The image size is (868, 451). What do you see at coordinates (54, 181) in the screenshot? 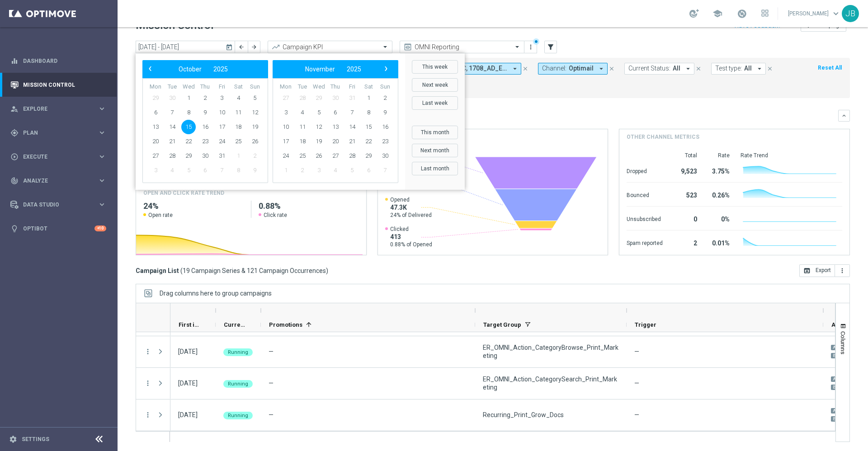
I see `div: Analyze` at bounding box center [54, 181].